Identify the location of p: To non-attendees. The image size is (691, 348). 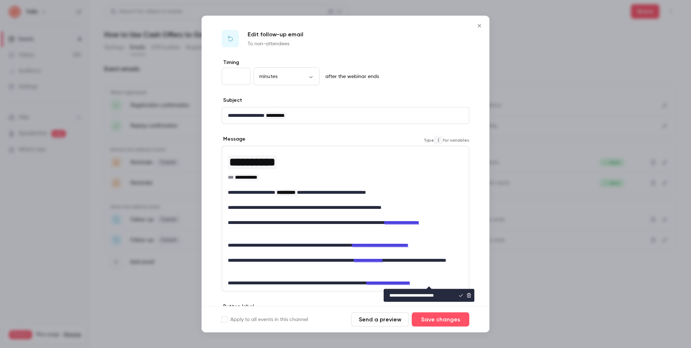
(275, 44).